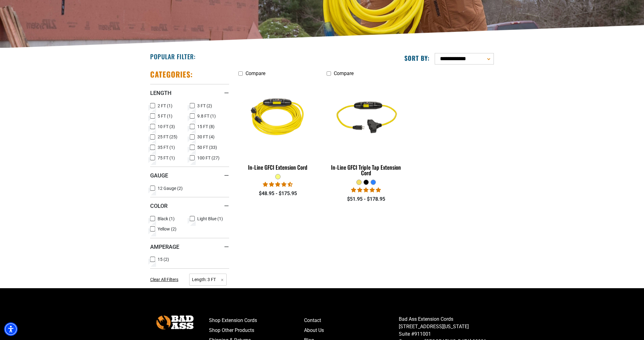 This screenshot has height=340, width=644. What do you see at coordinates (278, 167) in the screenshot?
I see `div: In-Line GFCI Extension Cord` at bounding box center [278, 167].